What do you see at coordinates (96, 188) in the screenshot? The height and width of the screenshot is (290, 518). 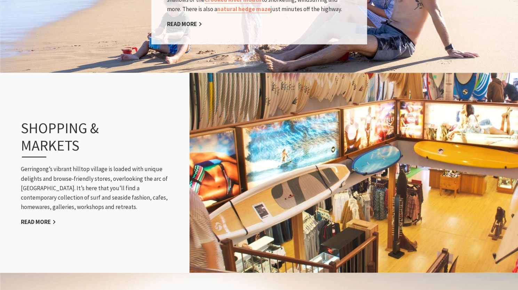 I see `p: Gerringong’s vibrant hilltop village is loaded with unique delights and browse-friendly stores, o...` at bounding box center [96, 188].